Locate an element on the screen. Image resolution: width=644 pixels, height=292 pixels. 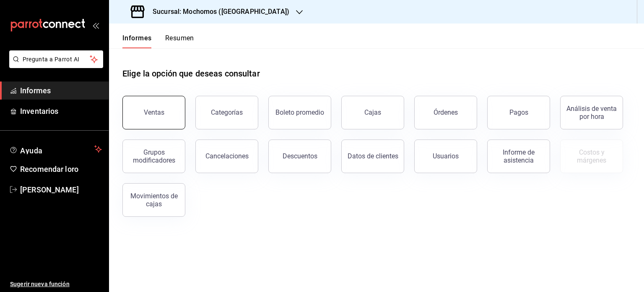
font: Boleto promedio is located at coordinates (300, 112).